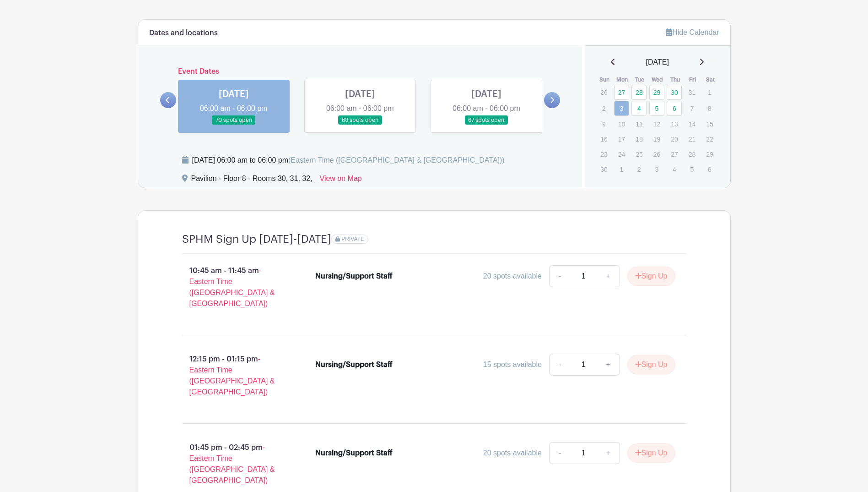 Image resolution: width=868 pixels, height=492 pixels. Describe the element at coordinates (710, 123) in the screenshot. I see `p: 15` at that location.